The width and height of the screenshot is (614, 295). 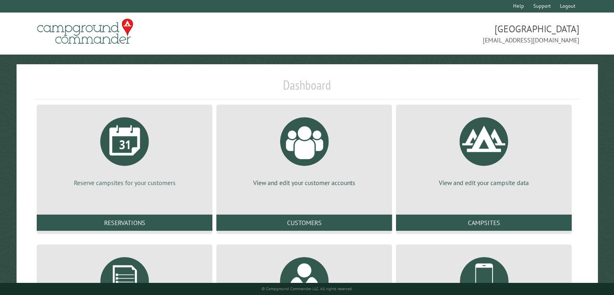 What do you see at coordinates (304, 149) in the screenshot?
I see `a: View and edit your customer accounts` at bounding box center [304, 149].